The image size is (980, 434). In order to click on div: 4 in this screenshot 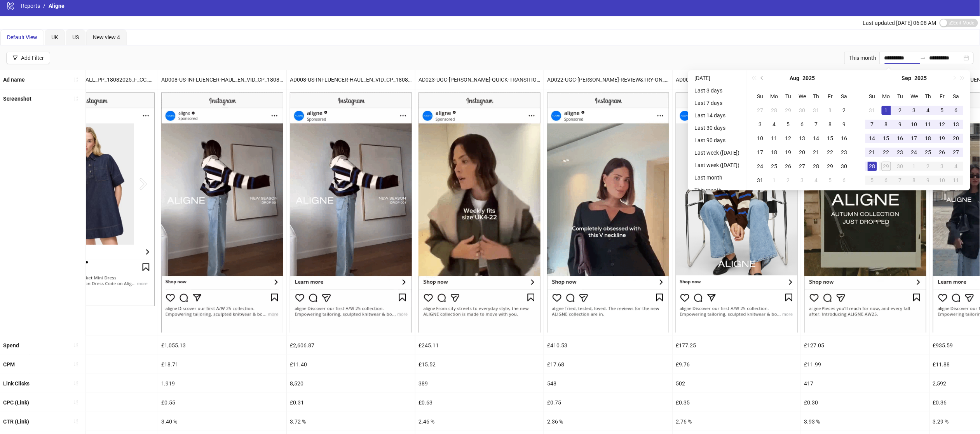, I will do `click(928, 110)`.